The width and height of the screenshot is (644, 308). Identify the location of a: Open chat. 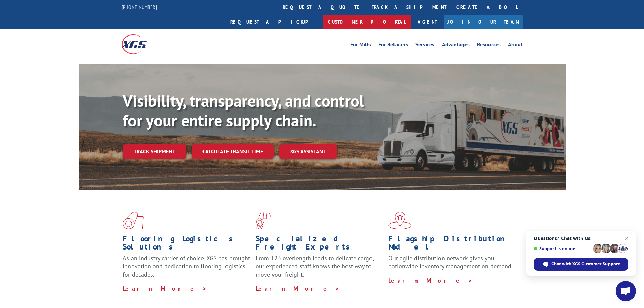
(626, 291).